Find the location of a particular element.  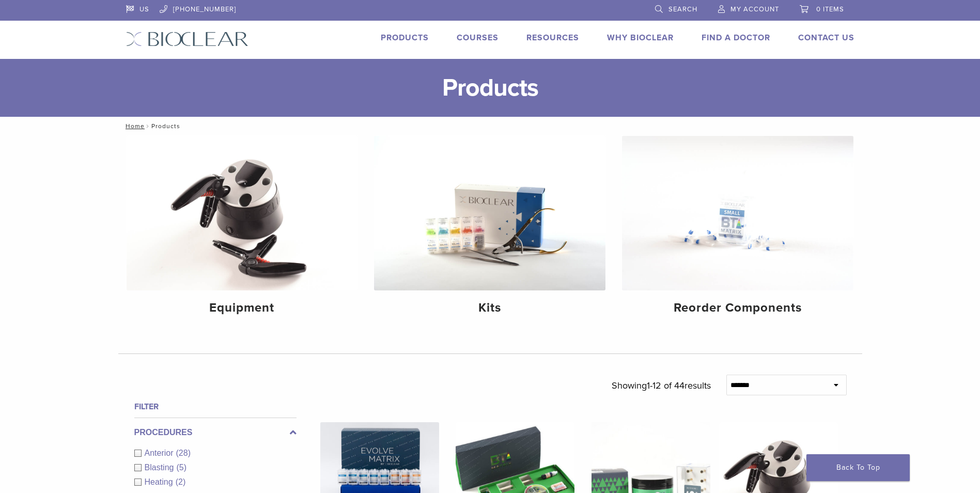

img: Reorder Components is located at coordinates (737, 212).